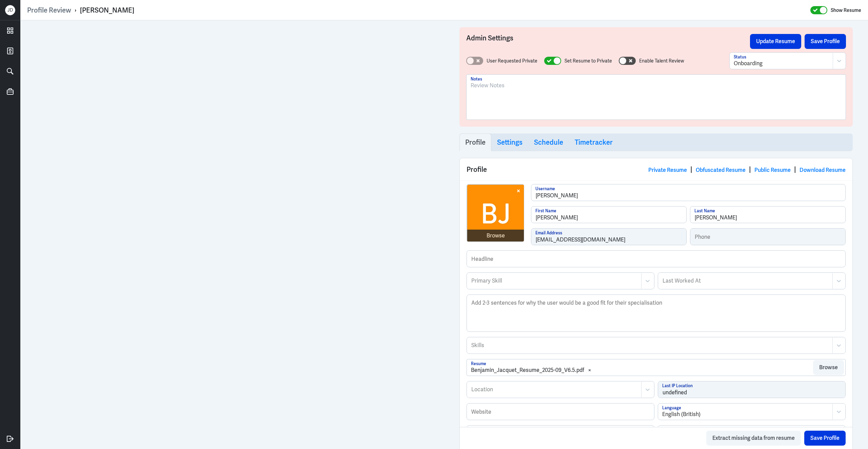  Describe the element at coordinates (768, 236) in the screenshot. I see `input: Phone` at that location.